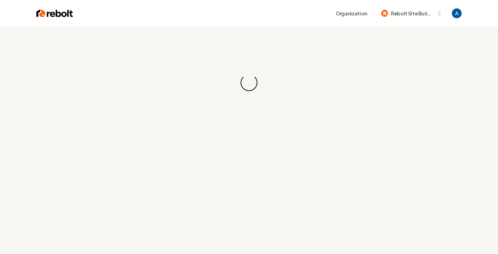 The width and height of the screenshot is (498, 254). Describe the element at coordinates (249, 83) in the screenshot. I see `div: Loading` at that location.